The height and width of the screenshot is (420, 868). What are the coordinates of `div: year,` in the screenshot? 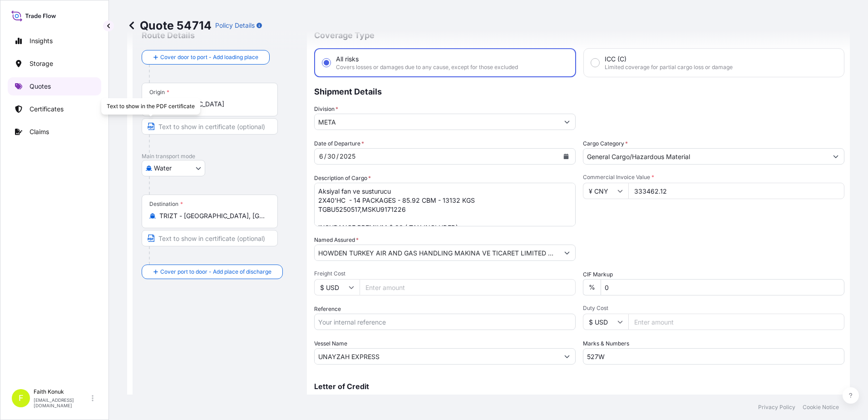 It's located at (348, 157).